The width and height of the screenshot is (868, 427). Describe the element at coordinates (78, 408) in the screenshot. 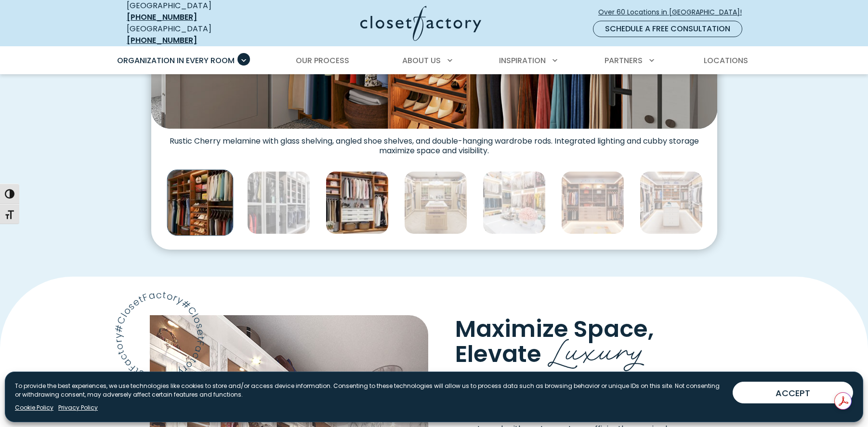

I see `a: Privacy Policy` at that location.